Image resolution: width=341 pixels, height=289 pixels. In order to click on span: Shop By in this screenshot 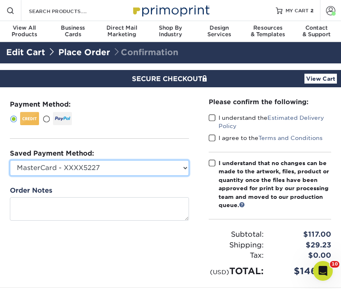, I will do `click(171, 28)`.